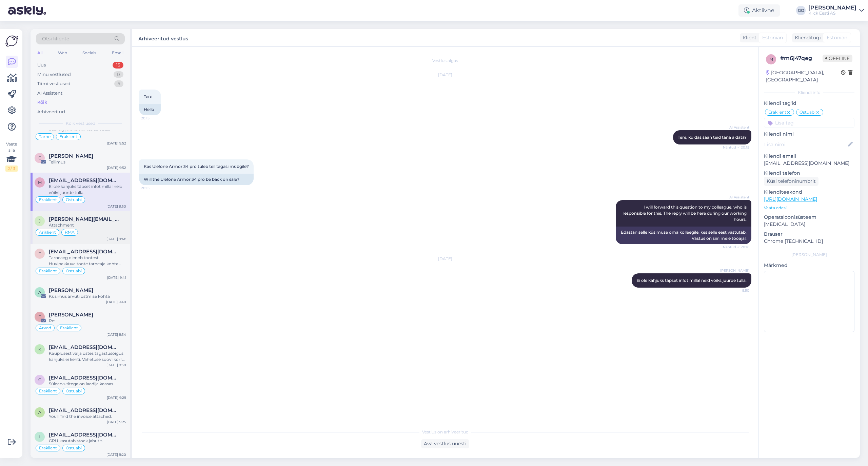  Describe the element at coordinates (832, 13) in the screenshot. I see `div: Klick Eesti AS` at that location.